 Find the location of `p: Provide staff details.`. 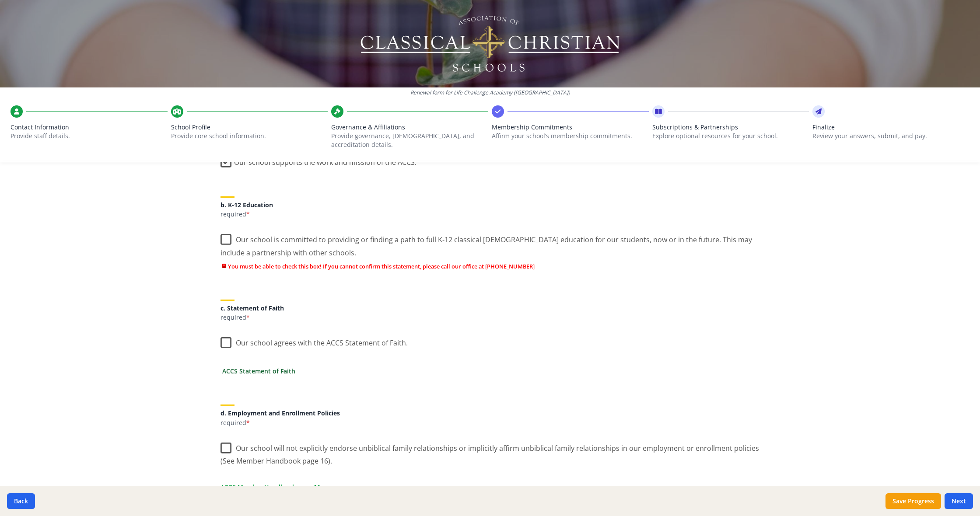

p: Provide staff details. is located at coordinates (89, 136).